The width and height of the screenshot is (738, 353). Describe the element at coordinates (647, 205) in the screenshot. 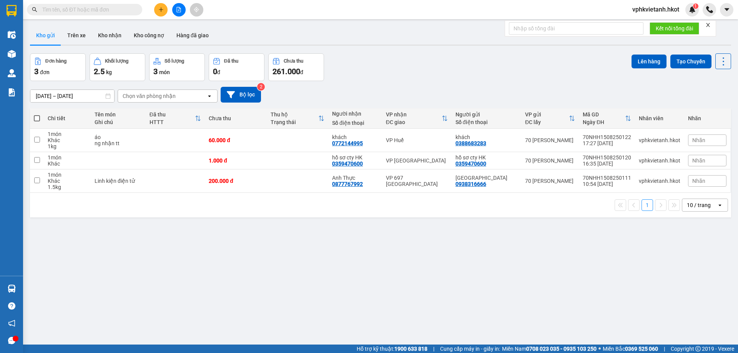

I see `button: 1` at that location.